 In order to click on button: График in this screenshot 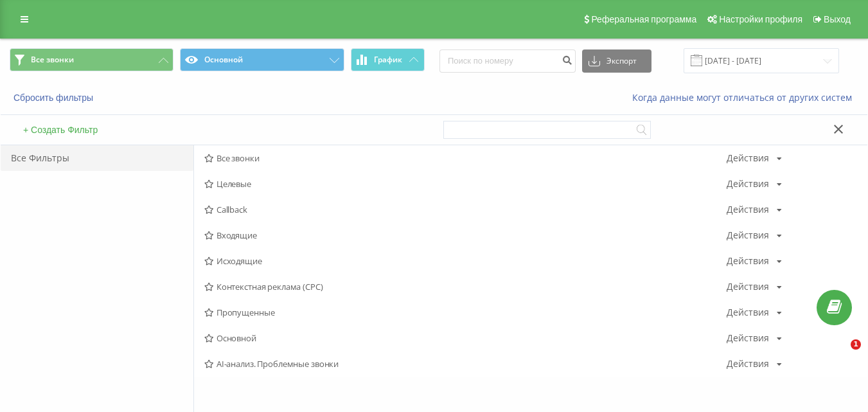, I will do `click(387, 60)`.